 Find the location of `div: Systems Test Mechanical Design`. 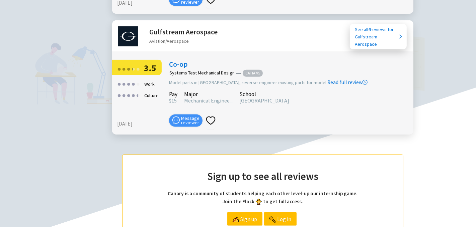

div: Systems Test Mechanical Design is located at coordinates (202, 73).